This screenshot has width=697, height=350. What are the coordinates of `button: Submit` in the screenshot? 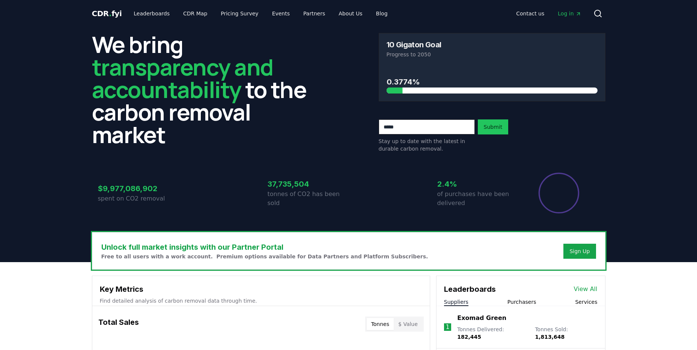 It's located at (493, 127).